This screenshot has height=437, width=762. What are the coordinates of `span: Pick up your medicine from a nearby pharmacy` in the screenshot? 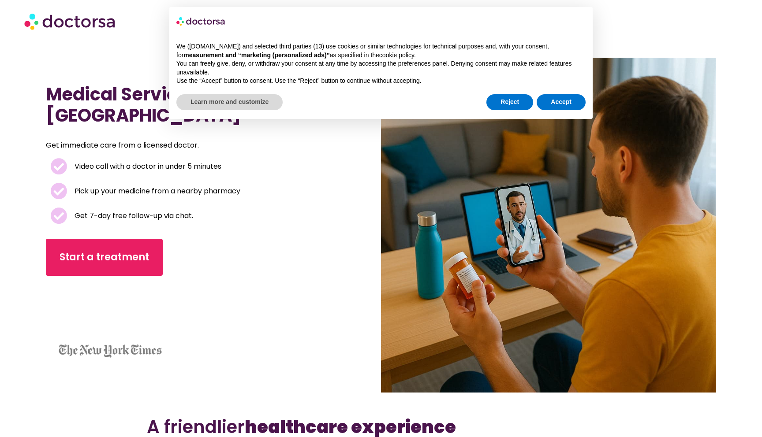 It's located at (156, 191).